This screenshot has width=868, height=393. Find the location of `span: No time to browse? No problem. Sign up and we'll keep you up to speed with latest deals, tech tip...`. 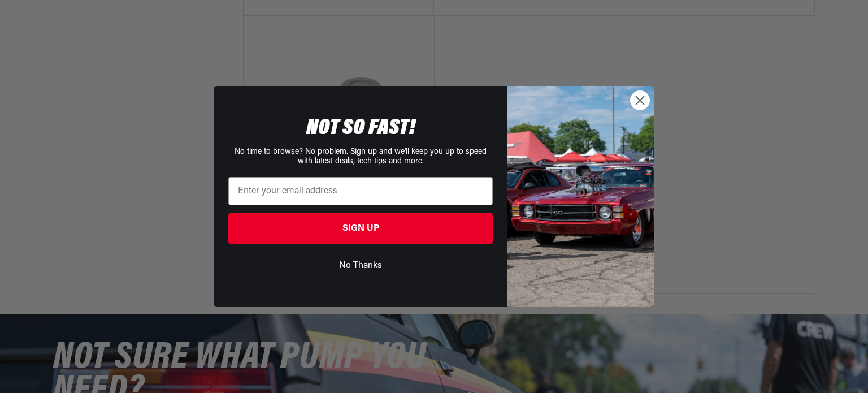

span: No time to browse? No problem. Sign up and we'll keep you up to speed with latest deals, tech tip... is located at coordinates (361, 156).